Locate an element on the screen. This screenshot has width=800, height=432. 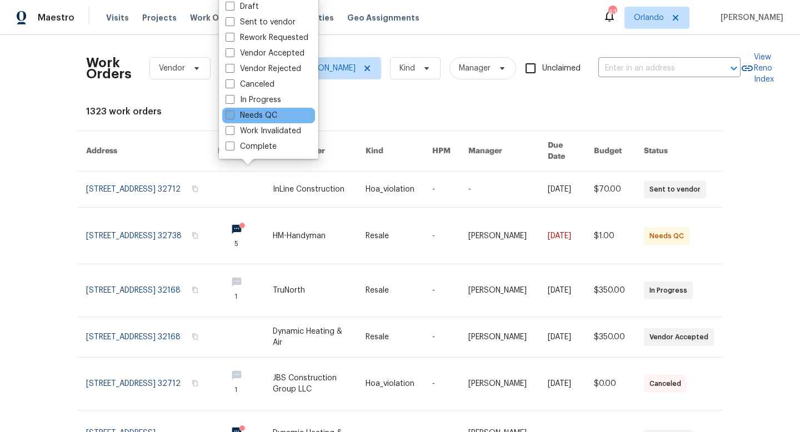
label: Rework Requested is located at coordinates (267, 38).